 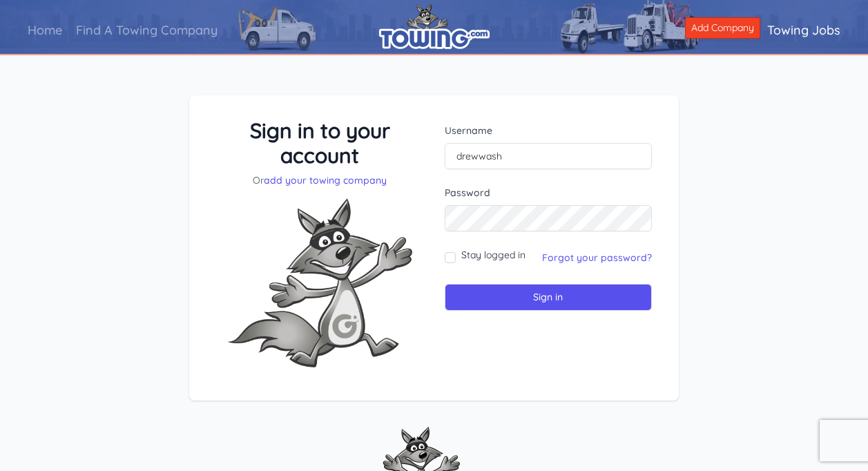 I want to click on a: Towing Jobs, so click(x=804, y=29).